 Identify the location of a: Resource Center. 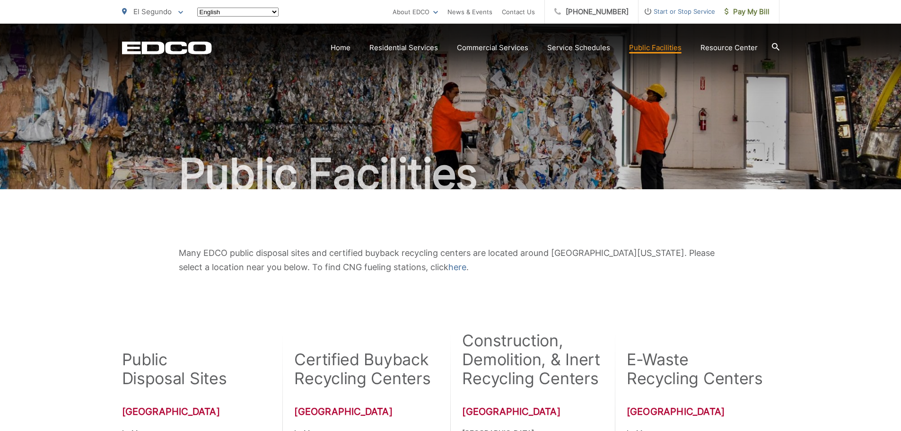
(729, 48).